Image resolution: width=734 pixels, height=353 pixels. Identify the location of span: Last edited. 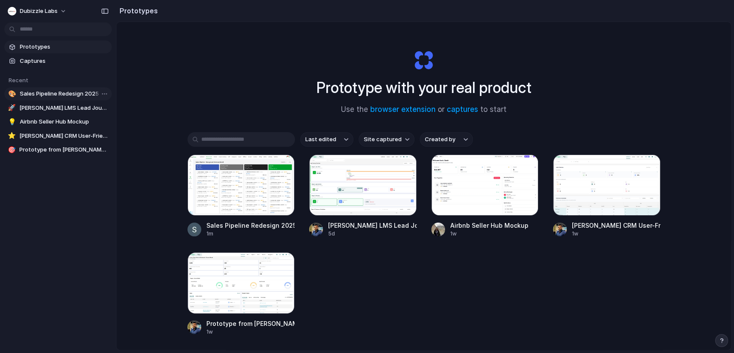
(321, 139).